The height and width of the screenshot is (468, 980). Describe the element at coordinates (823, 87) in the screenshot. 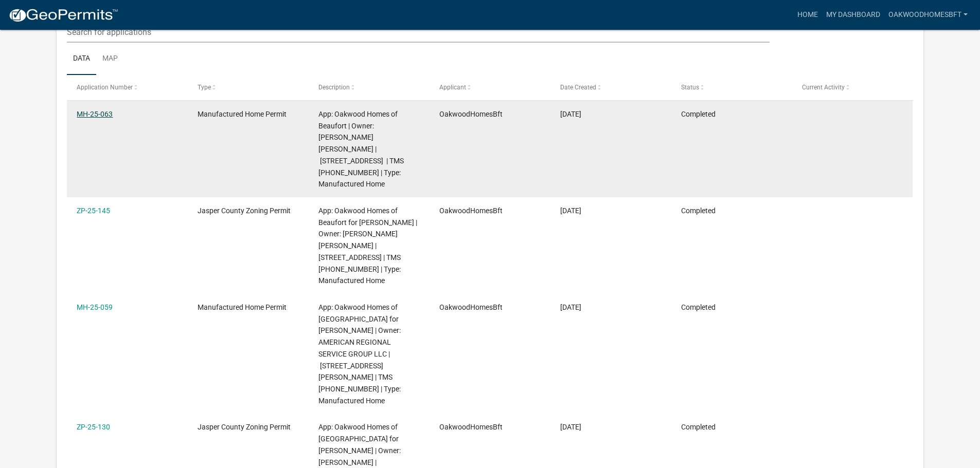

I see `span: Current Activity` at that location.